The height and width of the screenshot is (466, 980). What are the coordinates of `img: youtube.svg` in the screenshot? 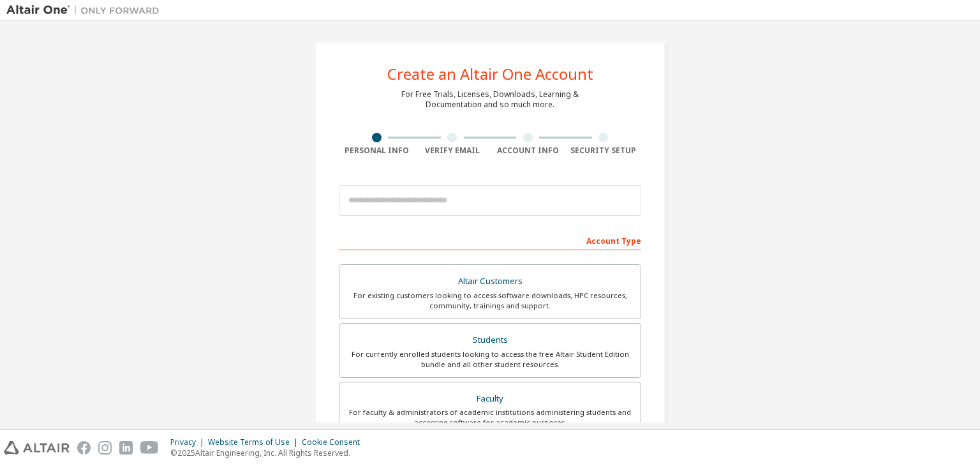 It's located at (149, 447).